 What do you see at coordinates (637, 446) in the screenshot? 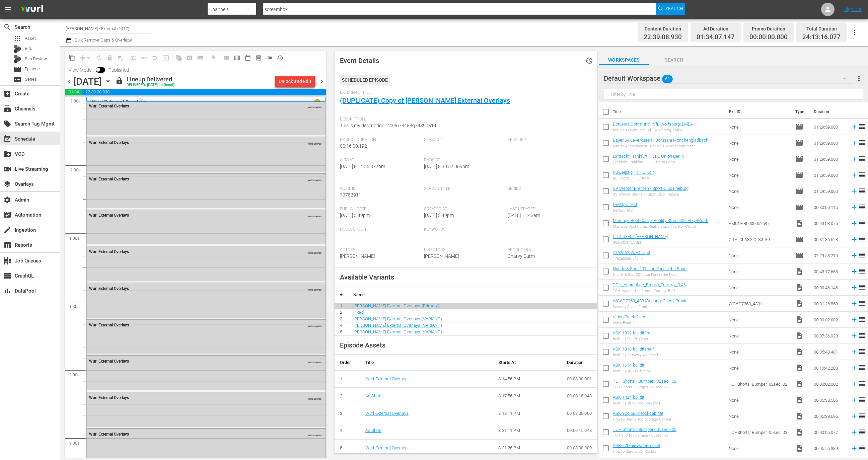
I see `a: ASK-720-air-water-rocket` at bounding box center [637, 446].